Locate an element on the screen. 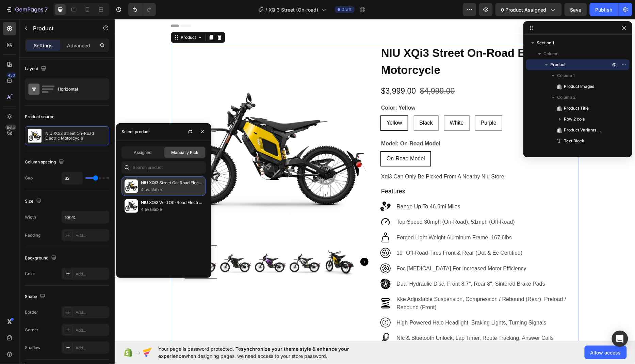  p: dual hydraulic disc, front 8.7", rear 8", sintered brake pads is located at coordinates (373, 265).